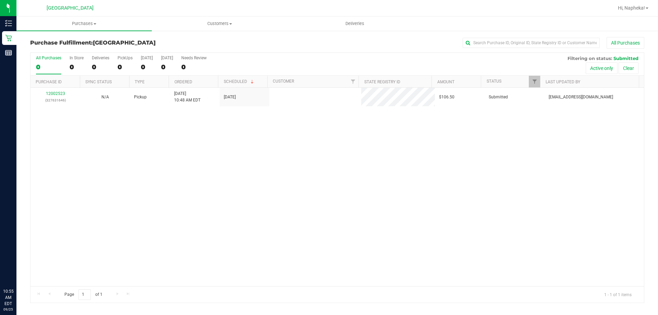 The width and height of the screenshot is (658, 315). Describe the element at coordinates (49, 82) in the screenshot. I see `a: Purchase ID` at that location.